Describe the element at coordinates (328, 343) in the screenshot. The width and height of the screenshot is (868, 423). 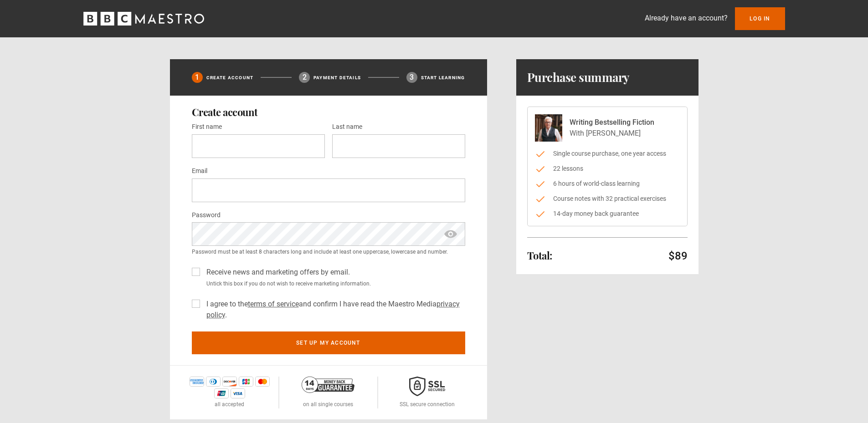
I see `button: Set up my account` at that location.